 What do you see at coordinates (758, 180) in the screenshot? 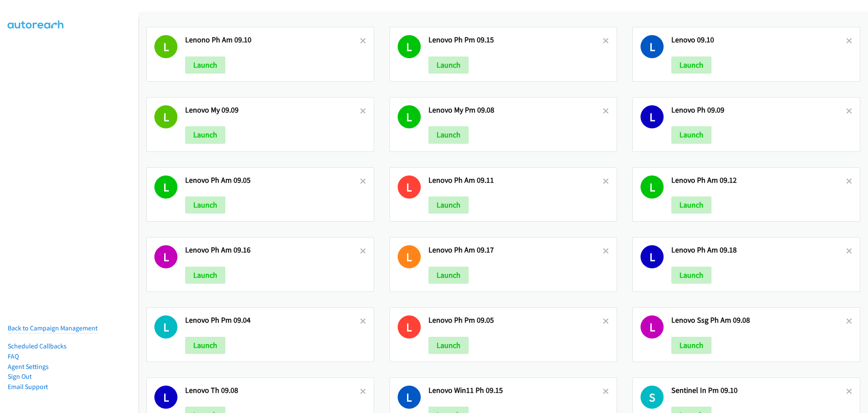
I see `h2: Lenovo Ph Am 09.12` at bounding box center [758, 180].